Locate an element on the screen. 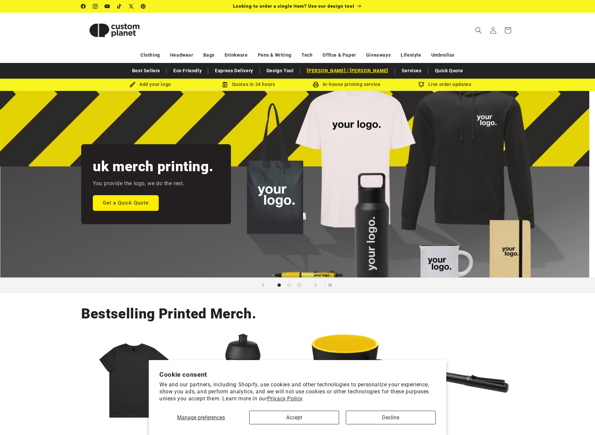  span: Manage preferences is located at coordinates (201, 417).